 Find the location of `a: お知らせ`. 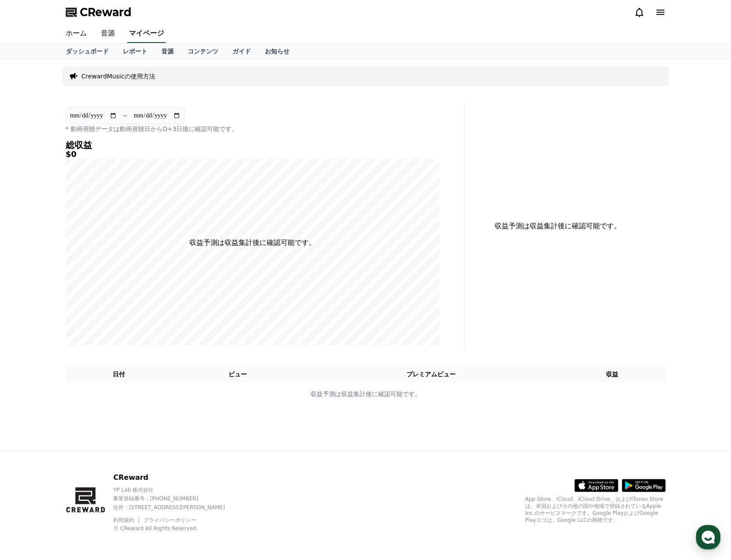

a: お知らせ is located at coordinates (277, 52).